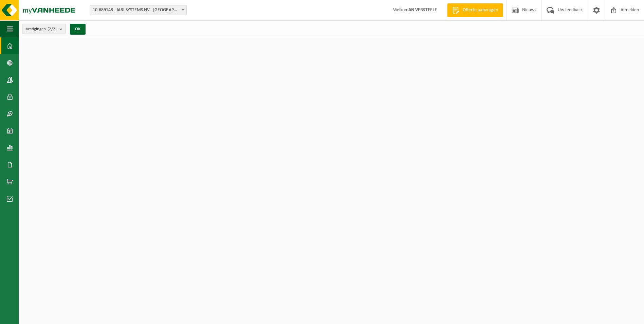 The image size is (644, 324). What do you see at coordinates (52, 29) in the screenshot?
I see `count: (2/2)` at bounding box center [52, 29].